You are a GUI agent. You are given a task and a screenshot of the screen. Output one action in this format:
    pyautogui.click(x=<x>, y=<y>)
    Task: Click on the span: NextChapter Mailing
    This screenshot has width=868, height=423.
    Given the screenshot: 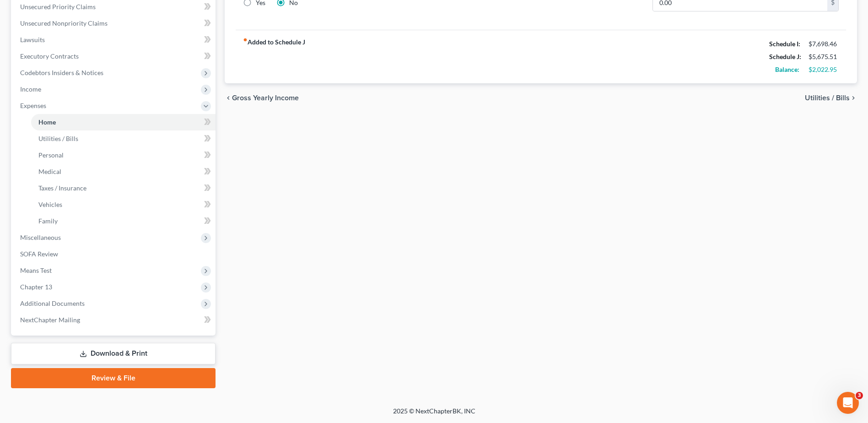 What is the action you would take?
    pyautogui.click(x=50, y=320)
    